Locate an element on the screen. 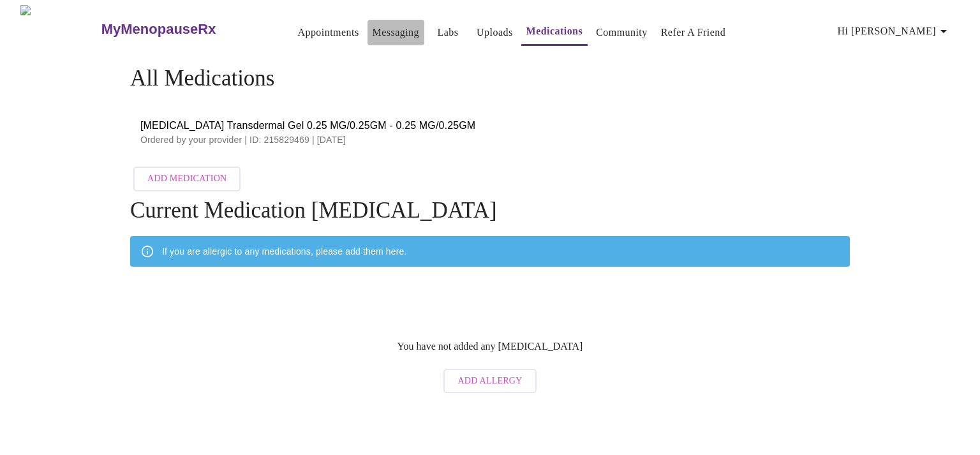 The height and width of the screenshot is (455, 980). button: Uploads is located at coordinates (494, 33).